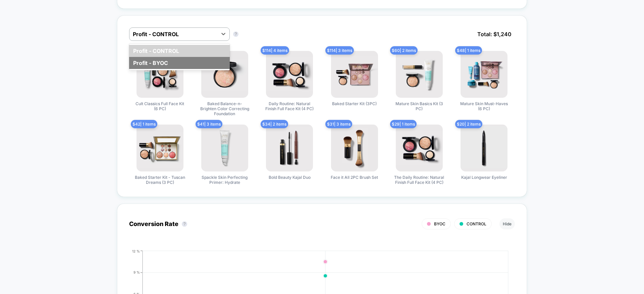  I want to click on img: Face it All 2PC Brush Set, so click(355, 148).